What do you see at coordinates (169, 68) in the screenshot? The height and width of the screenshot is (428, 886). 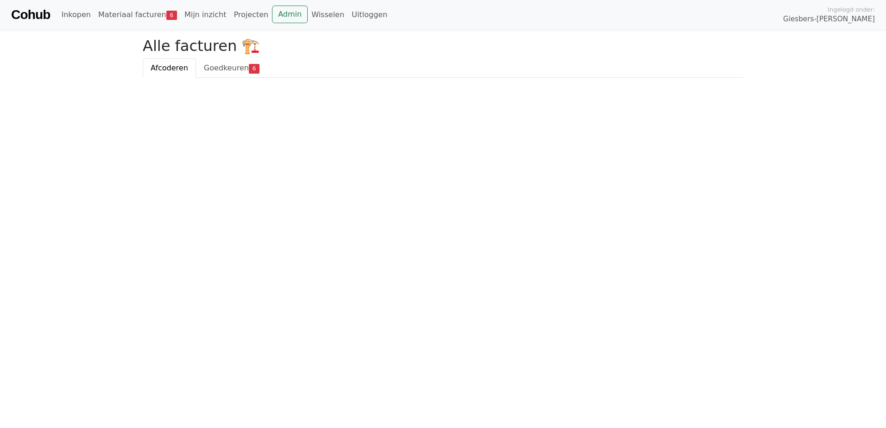 I see `span: Afcoderen` at bounding box center [169, 68].